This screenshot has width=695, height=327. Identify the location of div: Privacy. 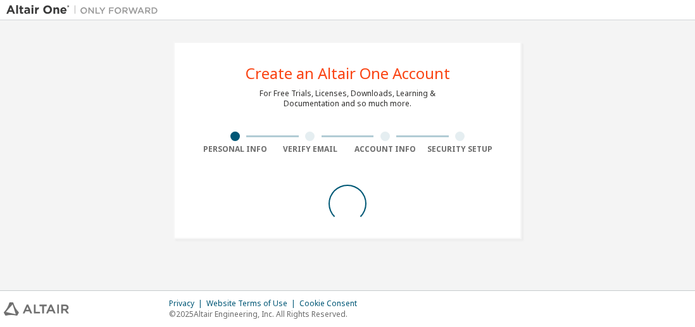
(187, 304).